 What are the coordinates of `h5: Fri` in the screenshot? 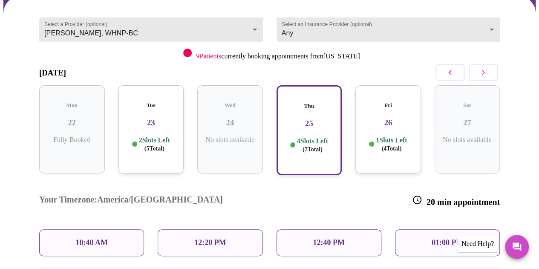 It's located at (388, 105).